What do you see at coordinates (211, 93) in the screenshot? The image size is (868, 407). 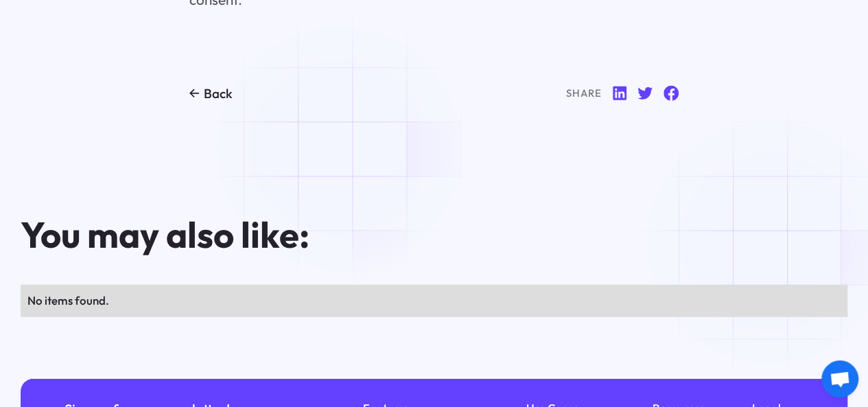 I see `a: Back` at bounding box center [211, 93].